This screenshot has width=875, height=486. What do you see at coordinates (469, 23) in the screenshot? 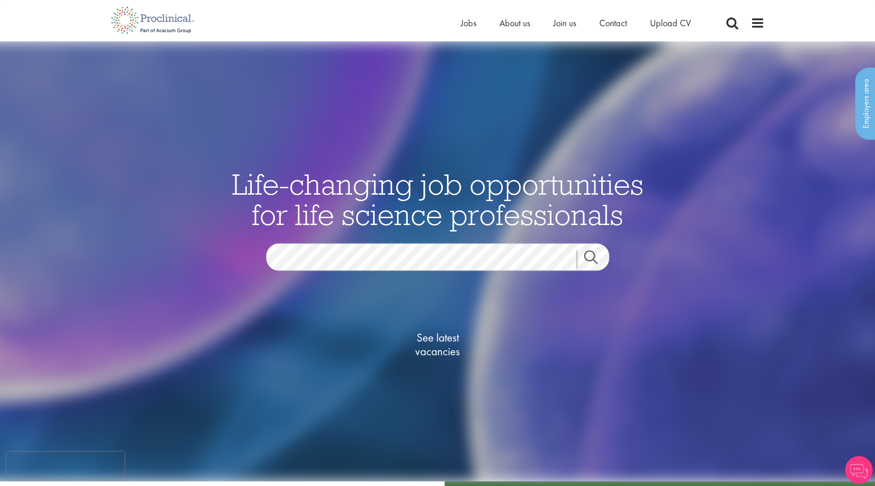
I see `span: Jobs` at bounding box center [469, 23].